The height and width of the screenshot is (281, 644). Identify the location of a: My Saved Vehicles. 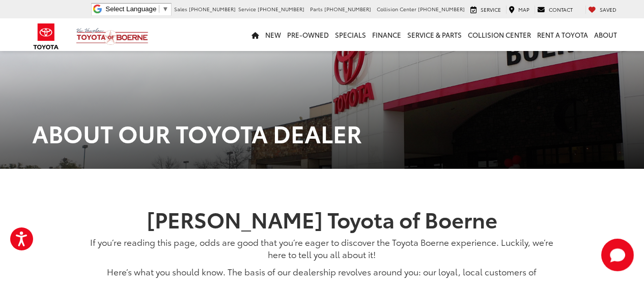
(602, 9).